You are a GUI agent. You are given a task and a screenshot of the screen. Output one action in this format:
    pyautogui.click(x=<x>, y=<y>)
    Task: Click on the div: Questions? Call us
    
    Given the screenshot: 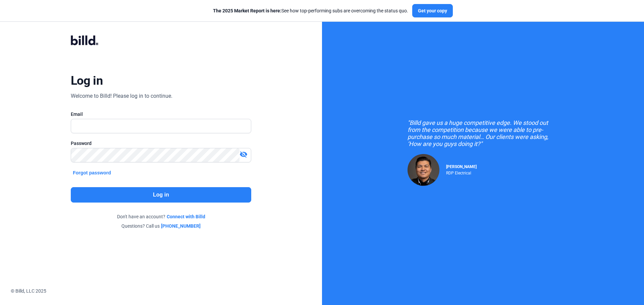 What is the action you would take?
    pyautogui.click(x=161, y=226)
    